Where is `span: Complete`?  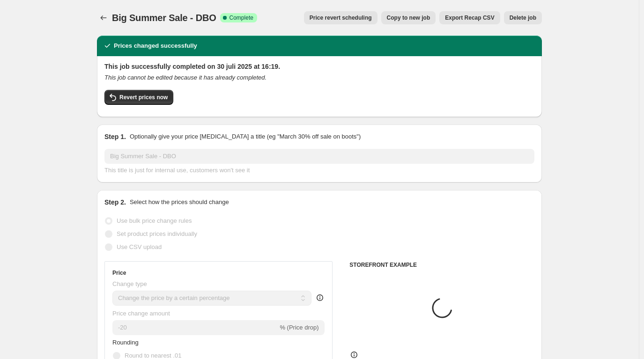
span: Complete is located at coordinates (241, 18).